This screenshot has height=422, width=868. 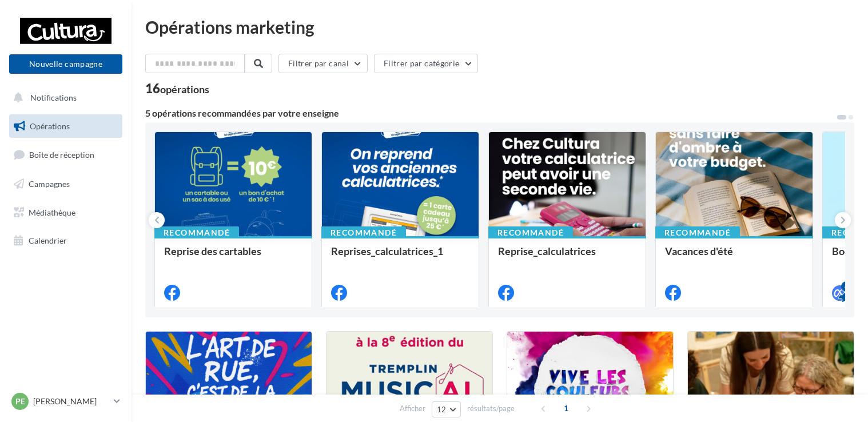 What do you see at coordinates (66, 155) in the screenshot?
I see `a: Boîte de réception` at bounding box center [66, 155].